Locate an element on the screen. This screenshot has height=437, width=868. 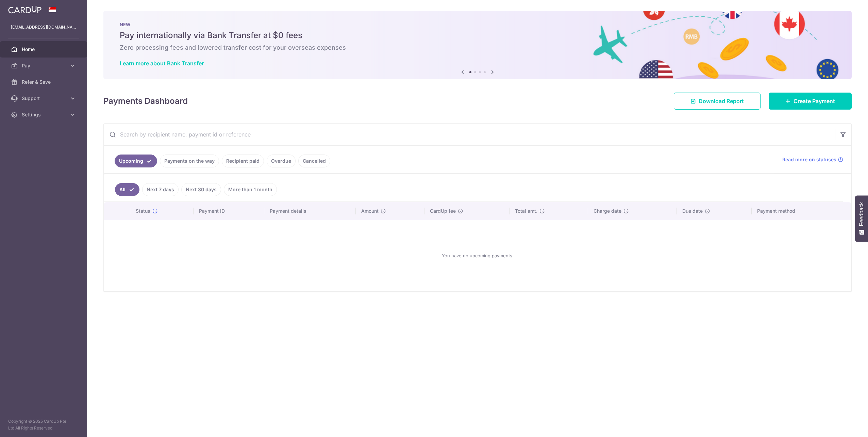
a: Download Report is located at coordinates (717, 101).